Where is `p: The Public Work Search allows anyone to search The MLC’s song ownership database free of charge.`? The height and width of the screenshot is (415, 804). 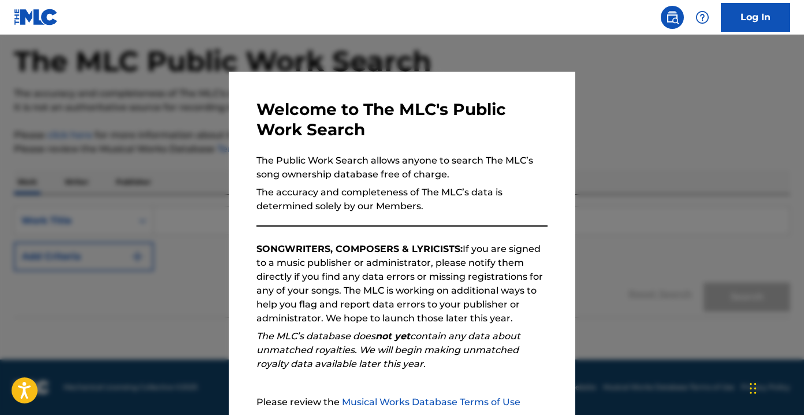
p: The Public Work Search allows anyone to search The MLC’s song ownership database free of charge. is located at coordinates (402, 168).